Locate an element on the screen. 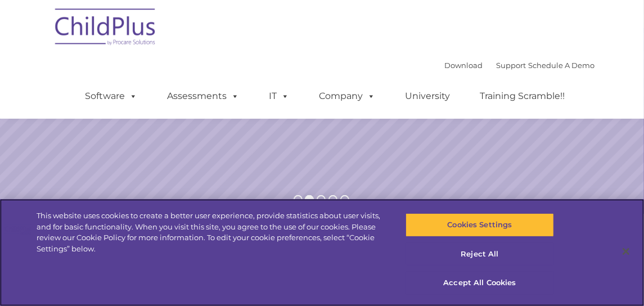  a: Schedule A Demo is located at coordinates (562, 65).